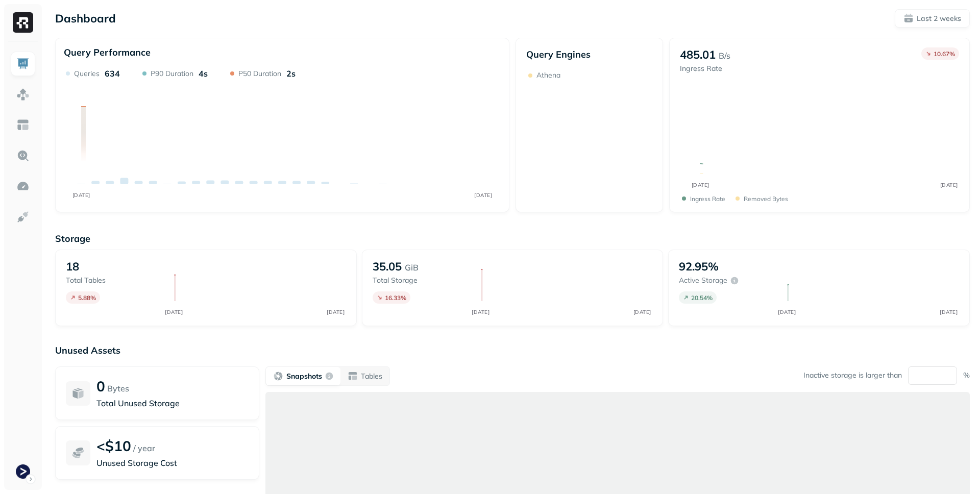 Image resolution: width=980 pixels, height=494 pixels. What do you see at coordinates (387, 266) in the screenshot?
I see `p: 35.05` at bounding box center [387, 266].